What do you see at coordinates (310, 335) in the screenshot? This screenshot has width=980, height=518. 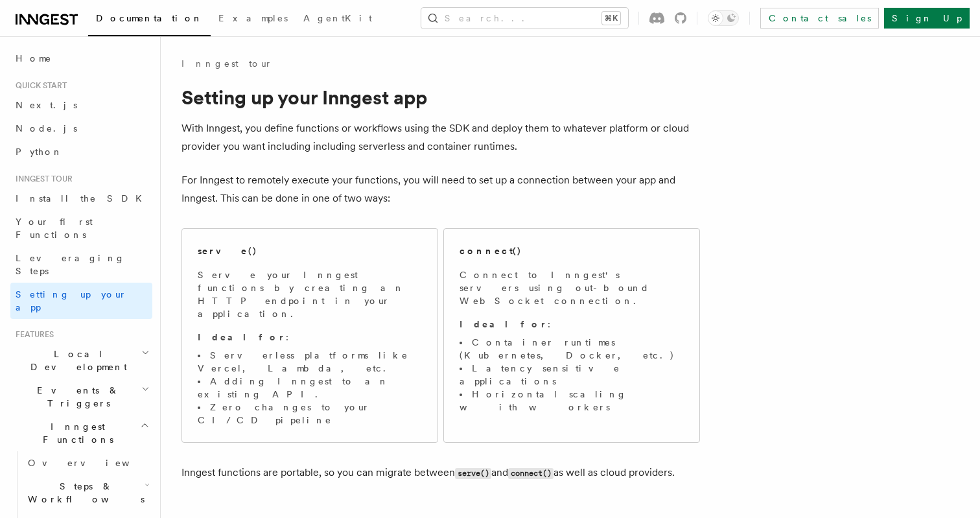 I see `a: serve()Serve your Inngest functions by creating an HTTP endpoint in your application.Ideal for:Se...` at bounding box center [310, 335].